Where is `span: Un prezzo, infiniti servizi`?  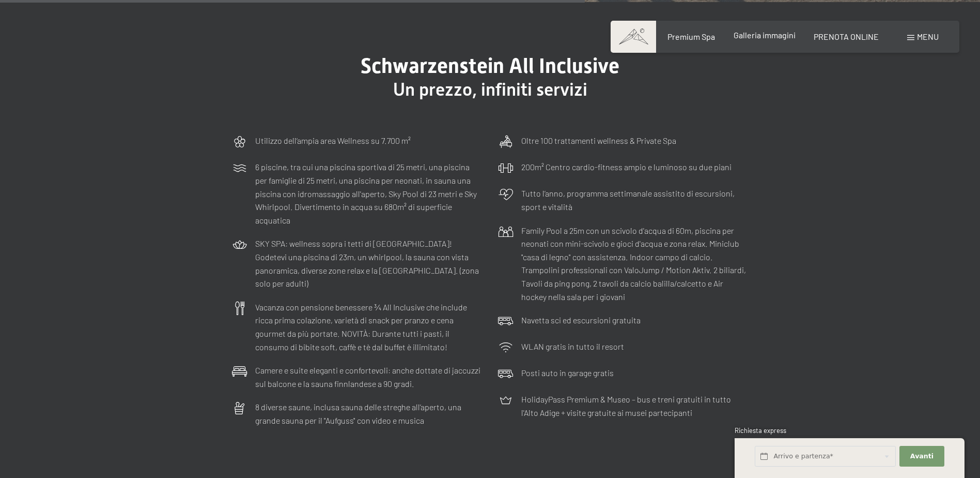 span: Un prezzo, infiniti servizi is located at coordinates (490, 89).